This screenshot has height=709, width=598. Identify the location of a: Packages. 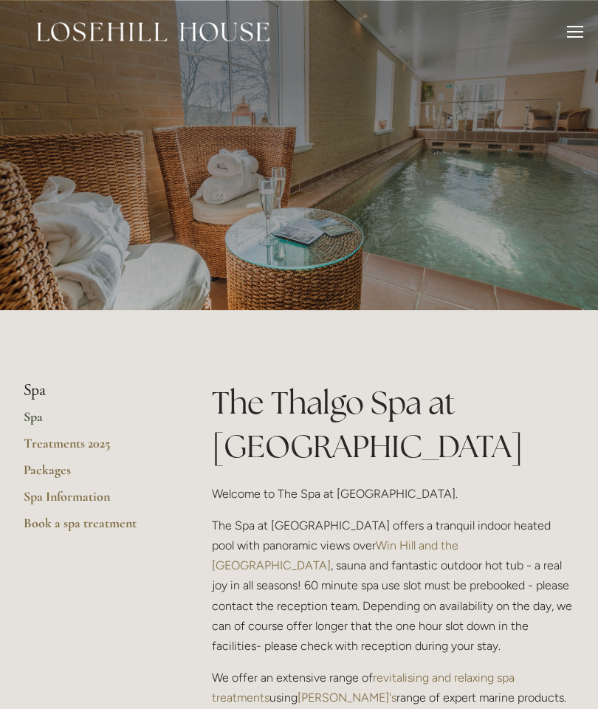
(94, 475).